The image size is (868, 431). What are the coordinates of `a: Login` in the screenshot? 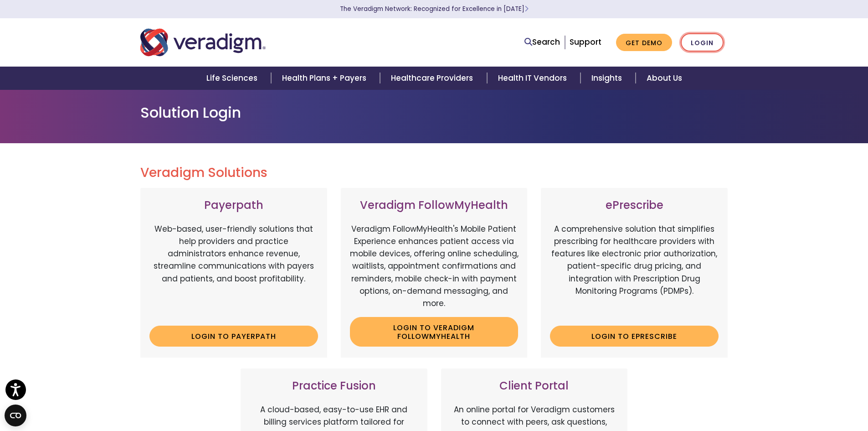 It's located at (702, 43).